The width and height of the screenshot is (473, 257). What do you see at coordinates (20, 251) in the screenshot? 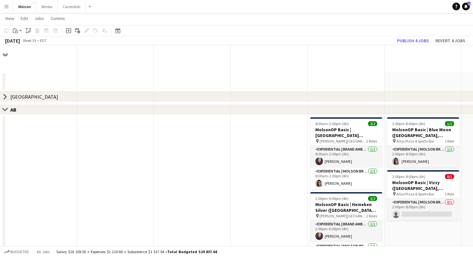
I see `span: Budgeted` at bounding box center [20, 251].